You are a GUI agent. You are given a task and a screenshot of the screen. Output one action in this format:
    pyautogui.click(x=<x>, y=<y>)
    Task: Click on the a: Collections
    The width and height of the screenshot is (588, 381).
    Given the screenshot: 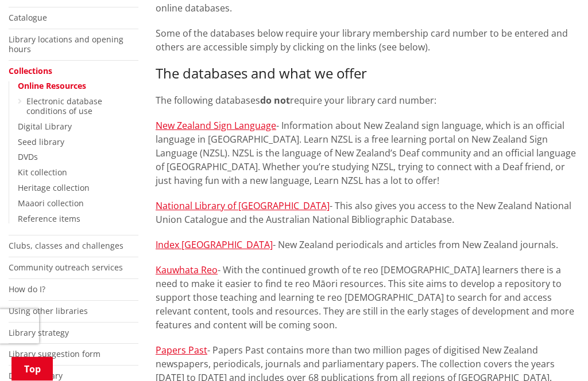 What is the action you would take?
    pyautogui.click(x=30, y=71)
    